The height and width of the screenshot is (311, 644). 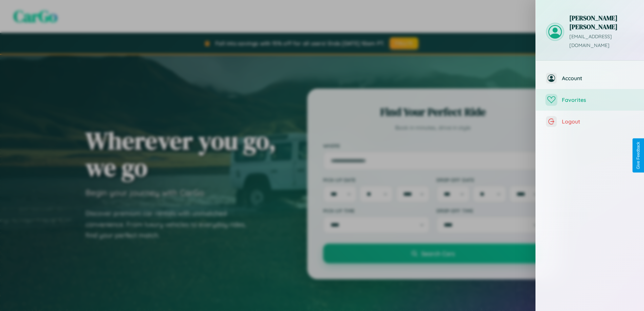 I want to click on span: Account, so click(x=597, y=78).